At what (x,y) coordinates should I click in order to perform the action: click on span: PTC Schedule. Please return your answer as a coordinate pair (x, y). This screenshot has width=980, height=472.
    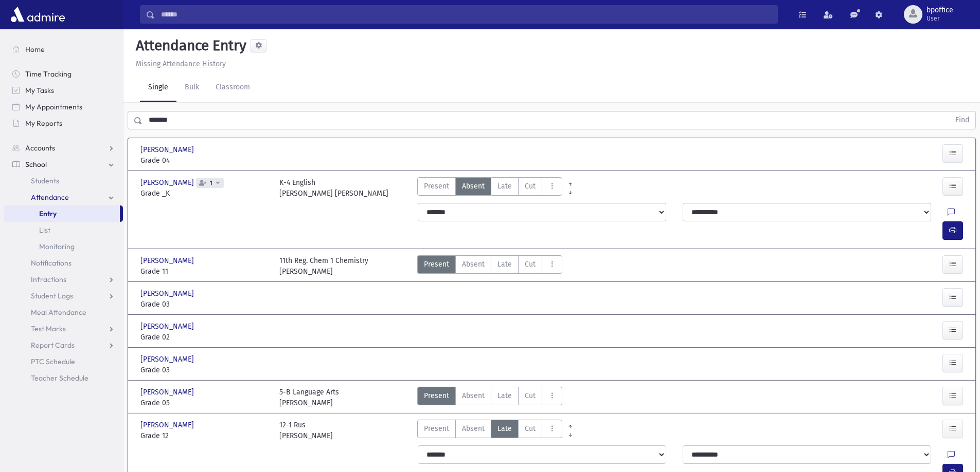
    Looking at the image, I should click on (53, 362).